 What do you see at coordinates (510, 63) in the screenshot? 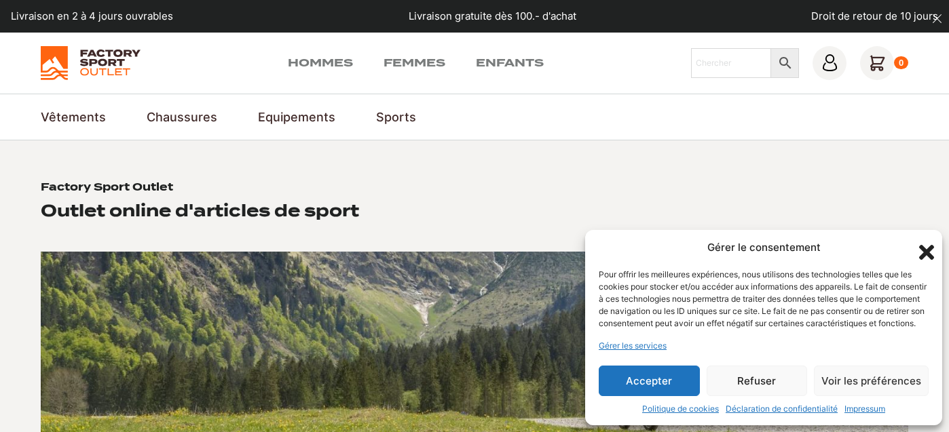
I see `a: Enfants` at bounding box center [510, 63].